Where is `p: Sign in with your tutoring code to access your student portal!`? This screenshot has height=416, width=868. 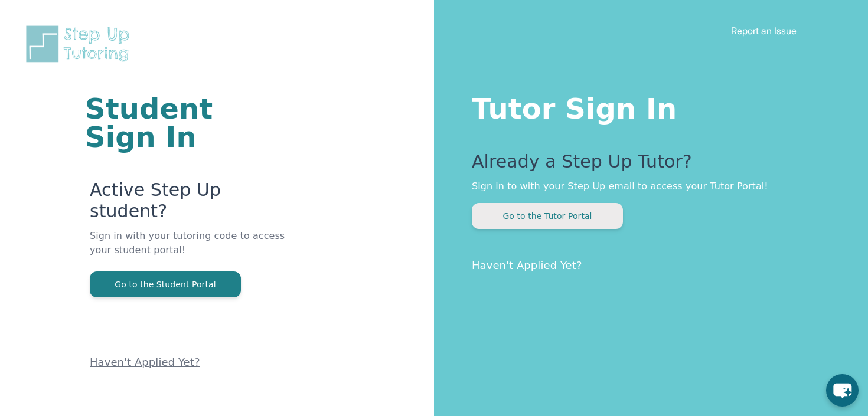
p: Sign in with your tutoring code to access your student portal! is located at coordinates (190, 250).